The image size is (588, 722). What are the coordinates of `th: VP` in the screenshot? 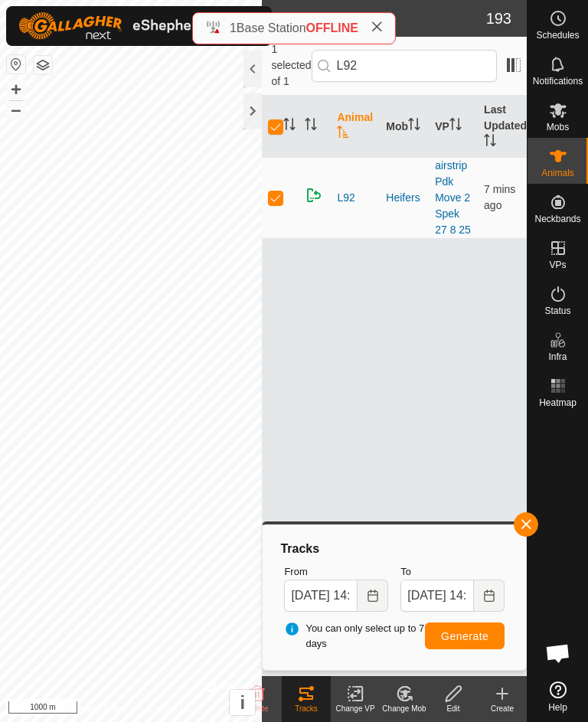 It's located at (454, 127).